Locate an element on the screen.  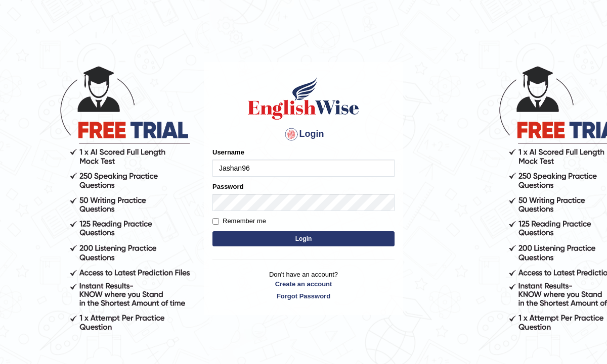
label: Password is located at coordinates (228, 186).